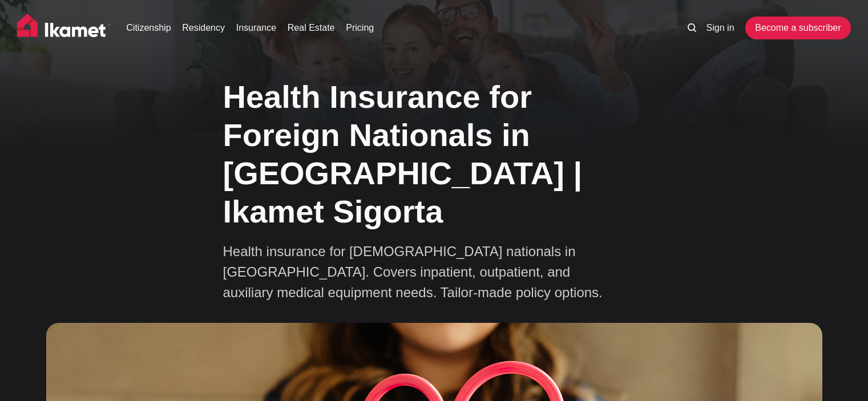 This screenshot has width=868, height=401. I want to click on a: Residency, so click(203, 28).